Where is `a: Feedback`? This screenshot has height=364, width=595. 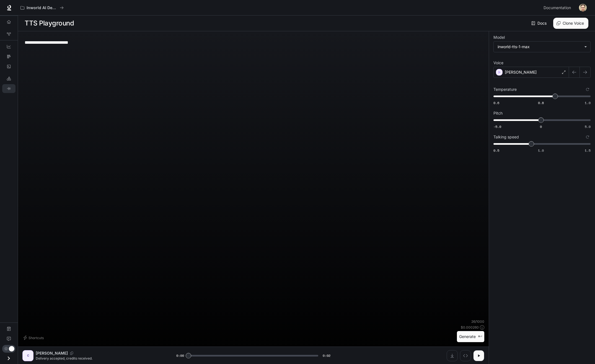
a: Feedback is located at coordinates (9, 339).